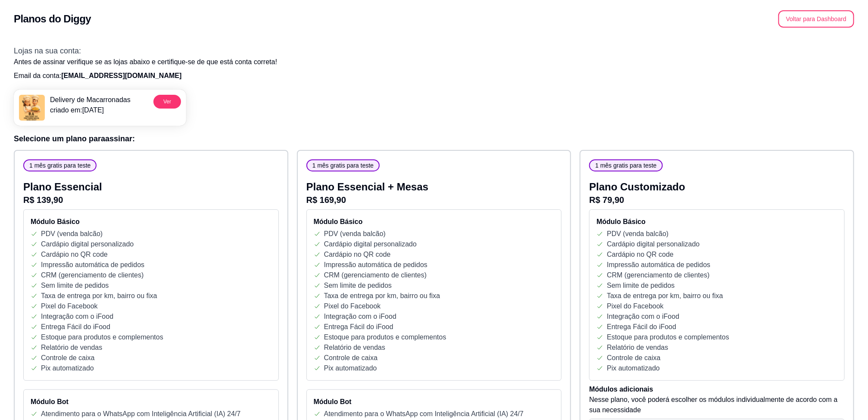 This screenshot has height=420, width=868. What do you see at coordinates (151, 200) in the screenshot?
I see `p: R$ 139,90` at bounding box center [151, 200].